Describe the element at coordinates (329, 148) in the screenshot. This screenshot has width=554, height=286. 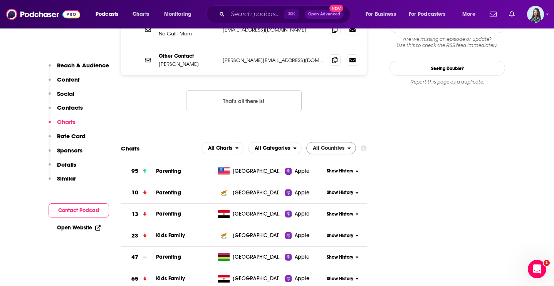
I see `span: All Countries` at that location.